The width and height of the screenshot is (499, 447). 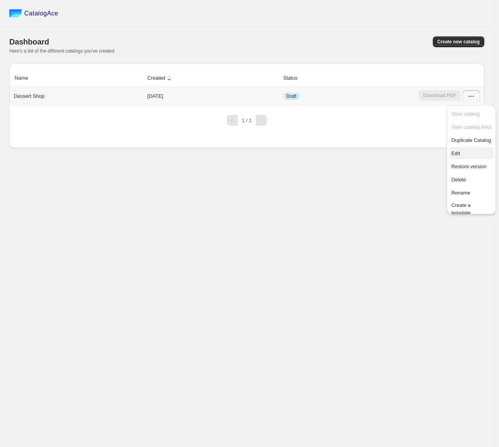 What do you see at coordinates (16, 13) in the screenshot?
I see `img: catalog ace` at bounding box center [16, 13].